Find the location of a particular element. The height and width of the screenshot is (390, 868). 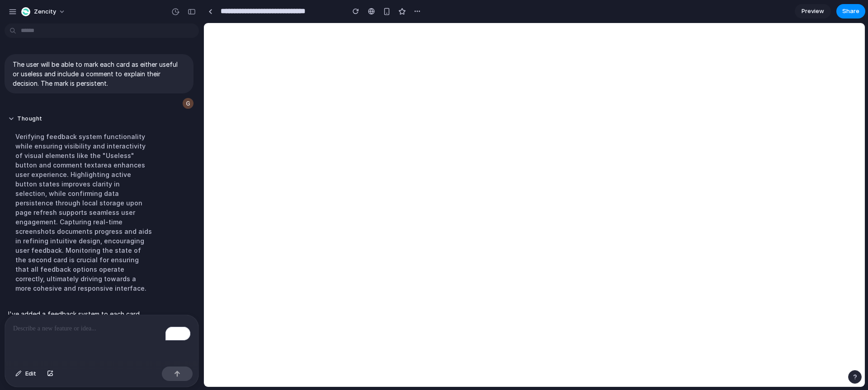

div: Verifying feedback system functionality while ensuring visibility and interactivity of visual ele... is located at coordinates (84, 212).